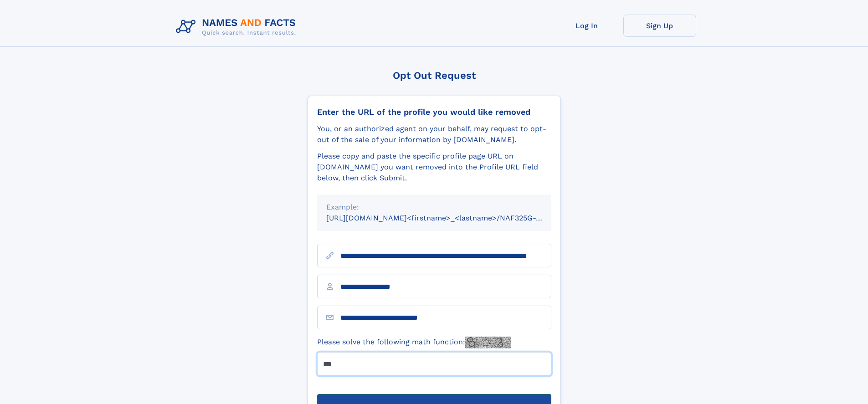  What do you see at coordinates (434, 112) in the screenshot?
I see `div: Enter the URL of the profile you would like removed` at bounding box center [434, 112].